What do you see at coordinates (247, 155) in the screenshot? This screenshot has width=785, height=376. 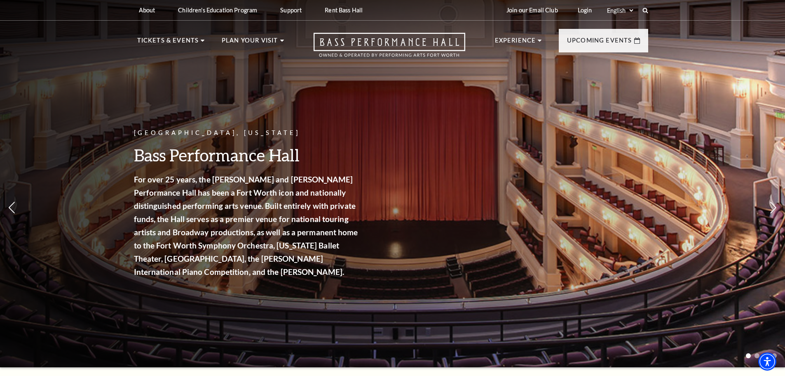 I see `h3: Bass Performance Hall` at bounding box center [247, 155].